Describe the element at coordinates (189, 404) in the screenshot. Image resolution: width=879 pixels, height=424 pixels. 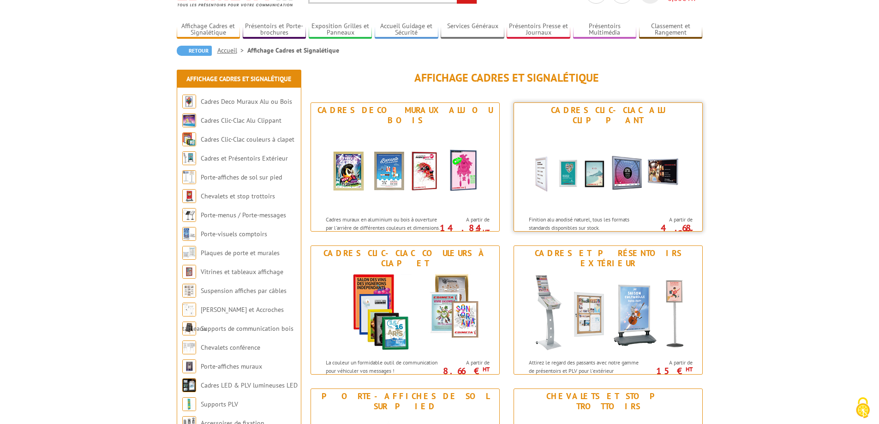
I see `img: Supports PLV` at that location.